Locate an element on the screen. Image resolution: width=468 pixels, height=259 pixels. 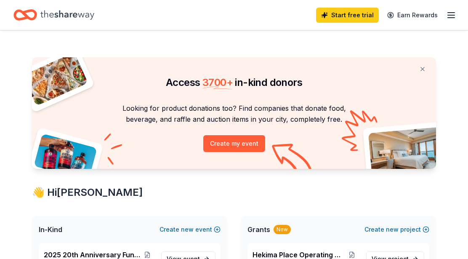
span: 3700 + is located at coordinates (217, 82).